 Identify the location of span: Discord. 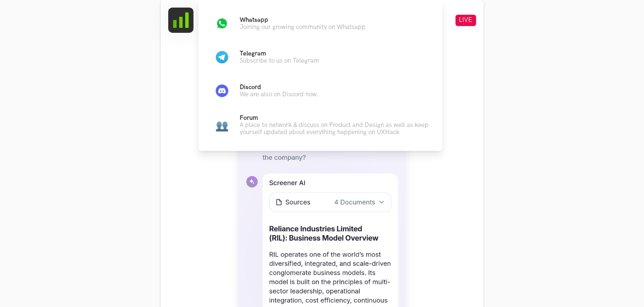
(250, 87).